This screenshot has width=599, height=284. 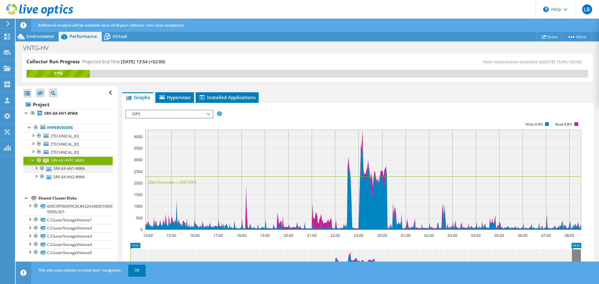 What do you see at coordinates (172, 182) in the screenshot?
I see `text: 95th Percentile = 2297 IOPS` at bounding box center [172, 182].